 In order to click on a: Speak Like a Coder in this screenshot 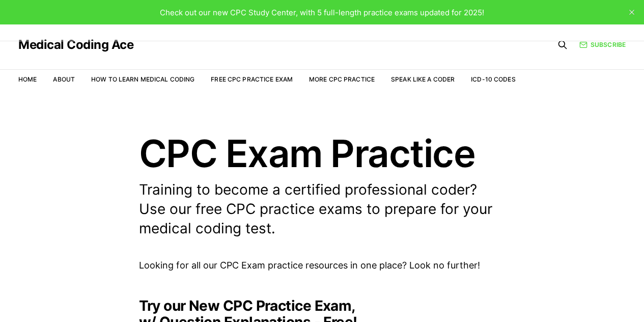, I will do `click(422, 79)`.